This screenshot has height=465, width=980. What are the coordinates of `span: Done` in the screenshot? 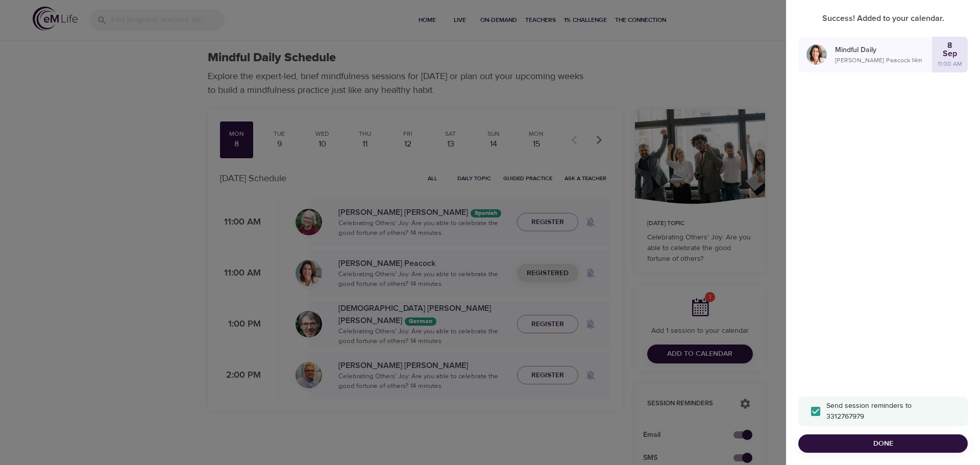 It's located at (883, 443).